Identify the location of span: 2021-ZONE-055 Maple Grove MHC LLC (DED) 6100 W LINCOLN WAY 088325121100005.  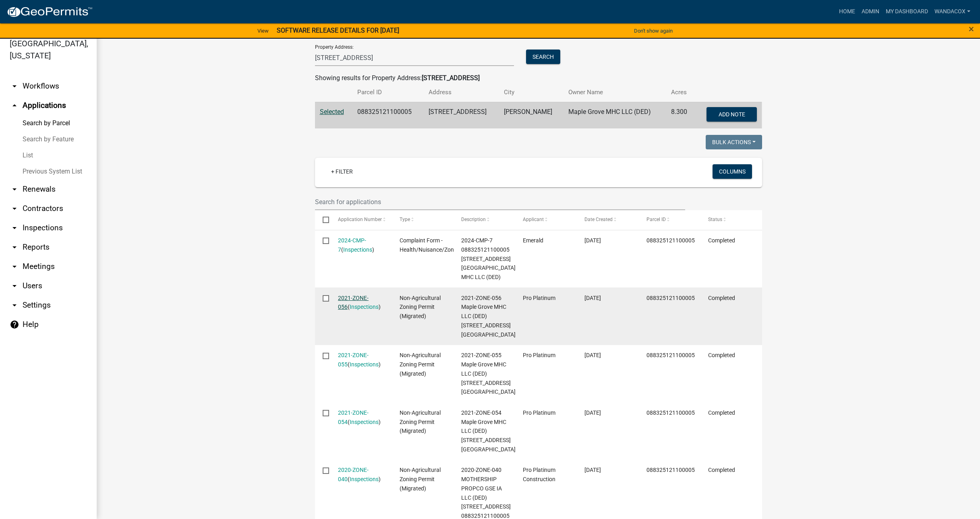
(488, 373).